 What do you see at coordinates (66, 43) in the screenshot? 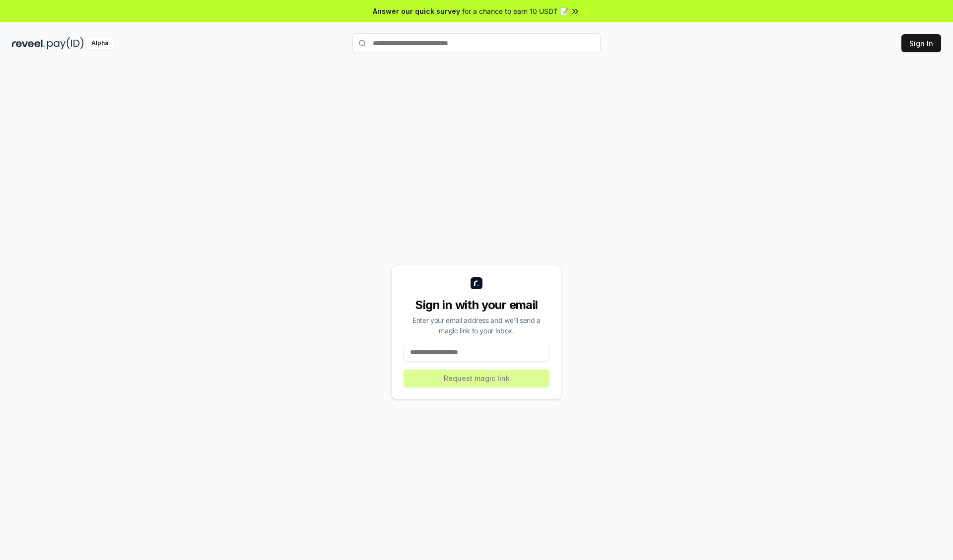
I see `img: pay_id` at bounding box center [66, 43].